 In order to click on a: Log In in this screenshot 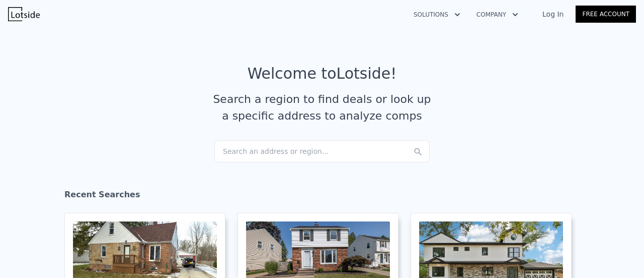, I will do `click(553, 14)`.